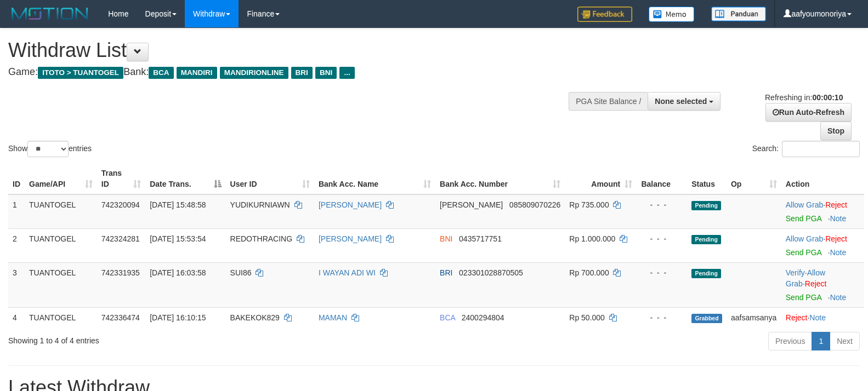 The width and height of the screenshot is (868, 391). What do you see at coordinates (50, 149) in the screenshot?
I see `label: Show entries` at bounding box center [50, 149].